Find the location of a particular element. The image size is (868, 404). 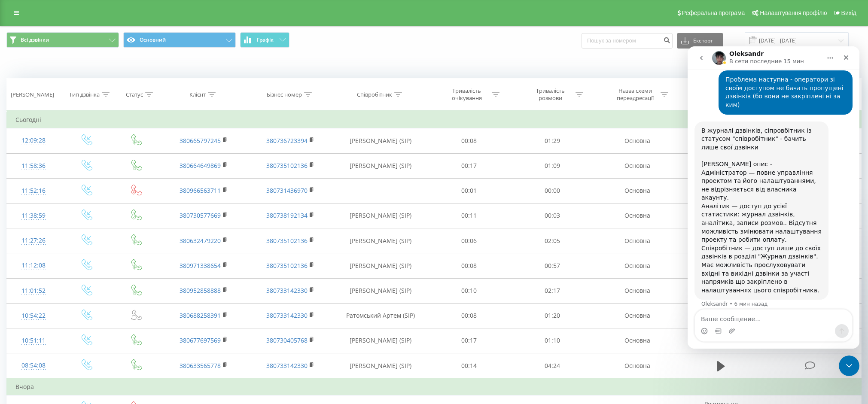

button: Главная is located at coordinates (143, 12).